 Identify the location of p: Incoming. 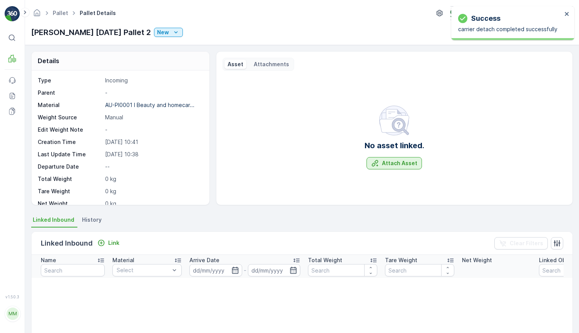
(153, 80).